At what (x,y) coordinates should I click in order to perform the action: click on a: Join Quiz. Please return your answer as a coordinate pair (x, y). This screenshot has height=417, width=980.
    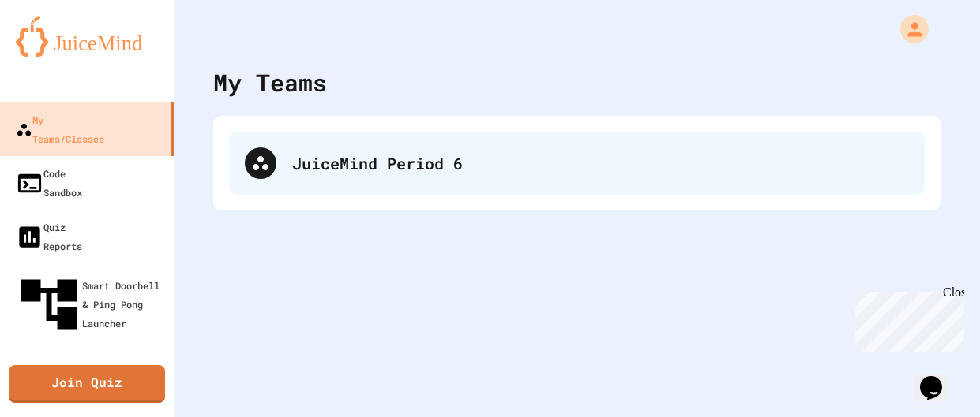
    Looking at the image, I should click on (87, 384).